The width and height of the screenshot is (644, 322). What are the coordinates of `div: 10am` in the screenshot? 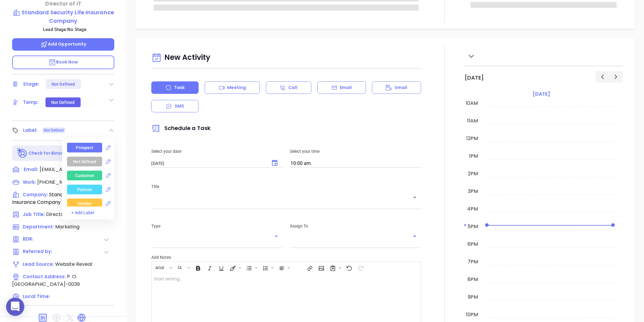 It's located at (472, 103).